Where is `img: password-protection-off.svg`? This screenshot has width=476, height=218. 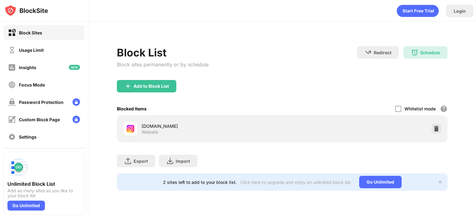 img: password-protection-off.svg is located at coordinates (12, 102).